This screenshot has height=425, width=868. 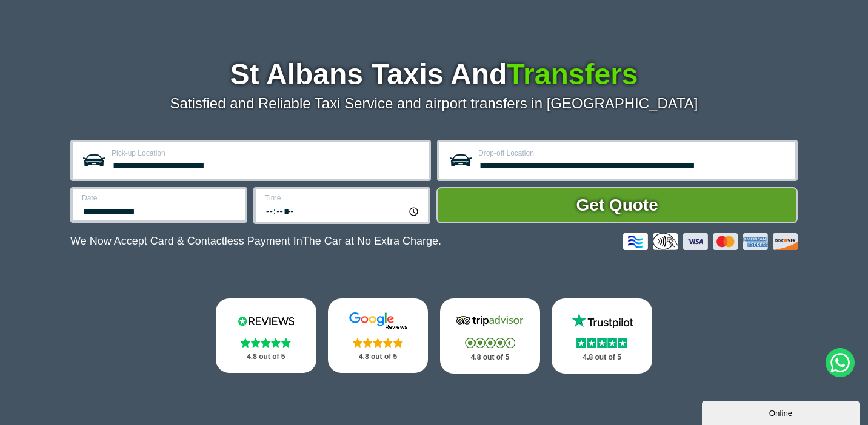 What do you see at coordinates (633, 153) in the screenshot?
I see `label: Drop-off Location` at bounding box center [633, 153].